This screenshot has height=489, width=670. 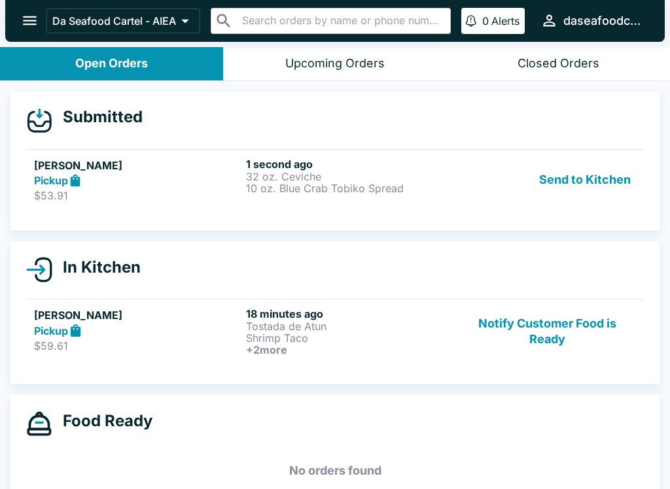 I want to click on p: $53.91, so click(x=137, y=196).